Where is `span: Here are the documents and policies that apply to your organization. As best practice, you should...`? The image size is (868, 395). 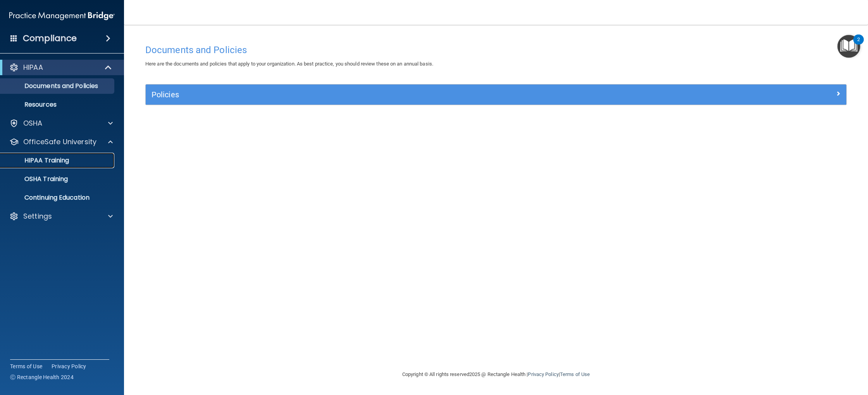 span: Here are the documents and policies that apply to your organization. As best practice, you should... is located at coordinates (289, 63).